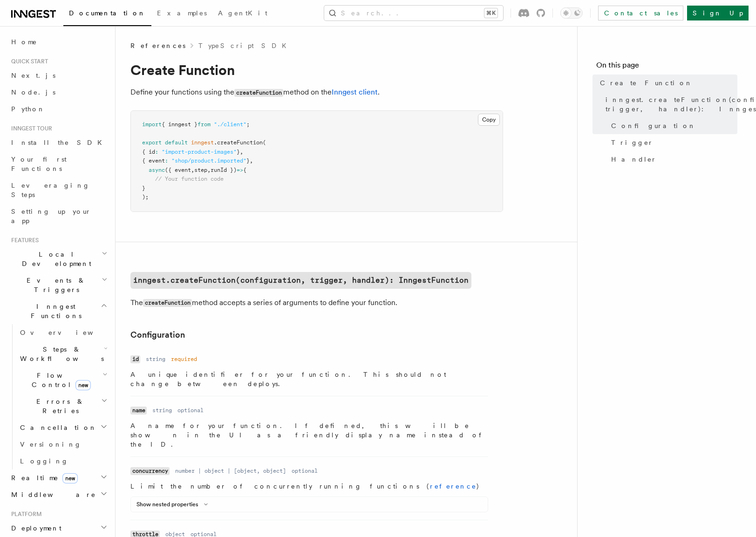 Image resolution: width=756 pixels, height=537 pixels. What do you see at coordinates (488, 120) in the screenshot?
I see `button: Copy` at bounding box center [488, 120].